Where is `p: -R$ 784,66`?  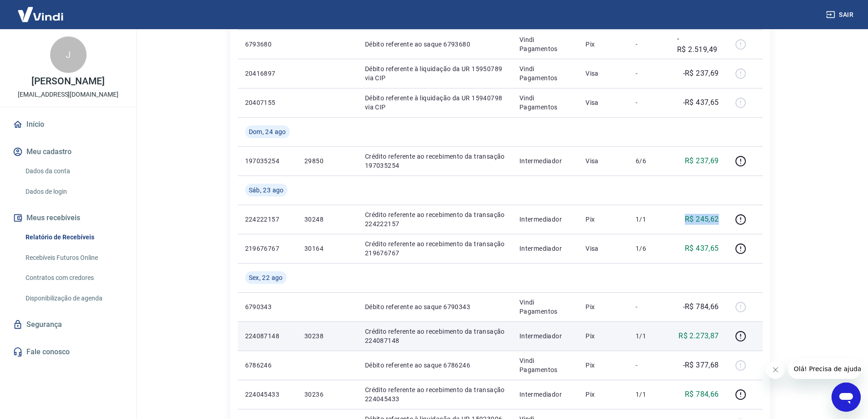
p: -R$ 784,66 is located at coordinates (701, 307).